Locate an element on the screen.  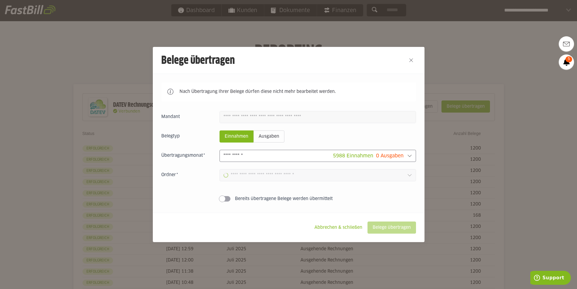
sl-button: Belege übertragen is located at coordinates (392, 228).